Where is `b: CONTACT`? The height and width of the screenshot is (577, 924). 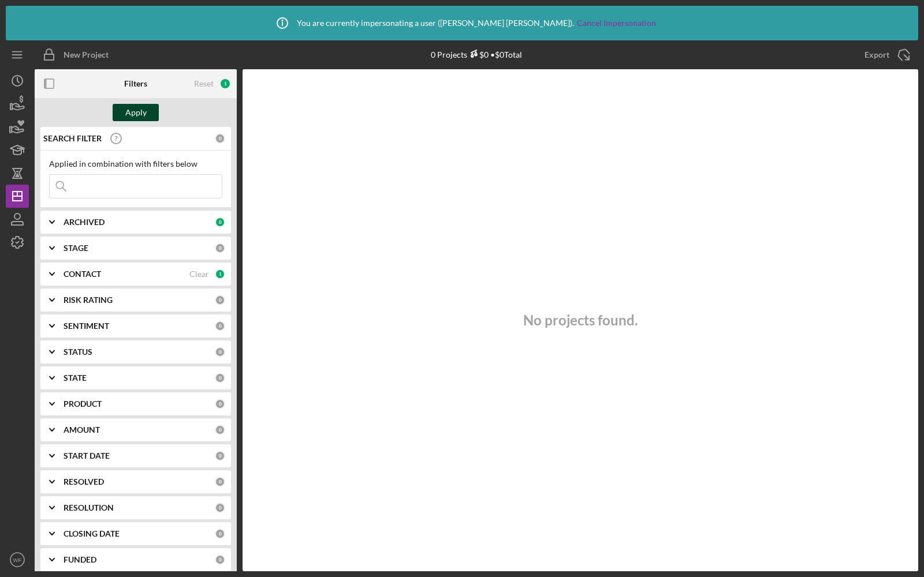 b: CONTACT is located at coordinates (82, 275).